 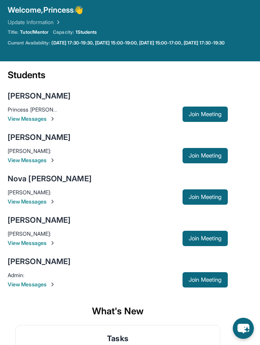 I want to click on span: Title:, so click(x=13, y=32).